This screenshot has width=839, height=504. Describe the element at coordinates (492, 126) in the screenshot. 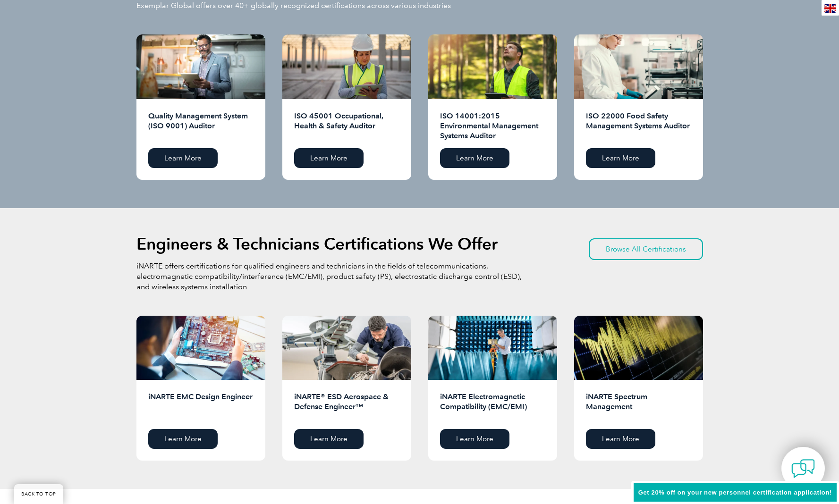

I see `h2: ISO 14001:2015 Environmental Management Systems Auditor` at that location.